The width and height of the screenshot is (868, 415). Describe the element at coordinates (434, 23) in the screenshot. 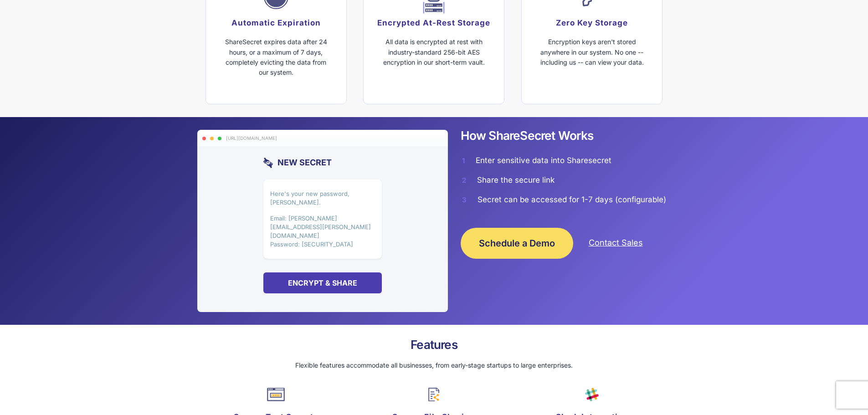

I see `h5: Encrypted At-Rest Storage` at that location.